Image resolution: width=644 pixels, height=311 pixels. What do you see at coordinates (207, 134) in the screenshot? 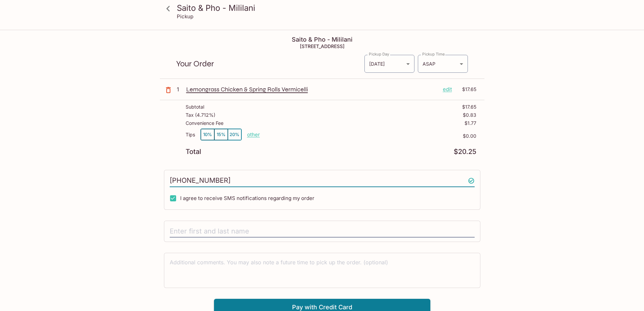
I see `button: 10%` at bounding box center [207, 134].